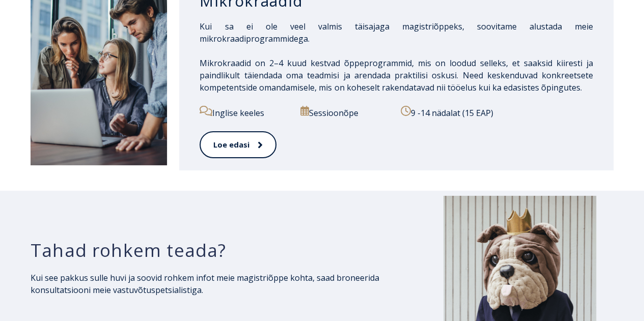  I want to click on h3: Tahad rohkem teada?, so click(207, 250).